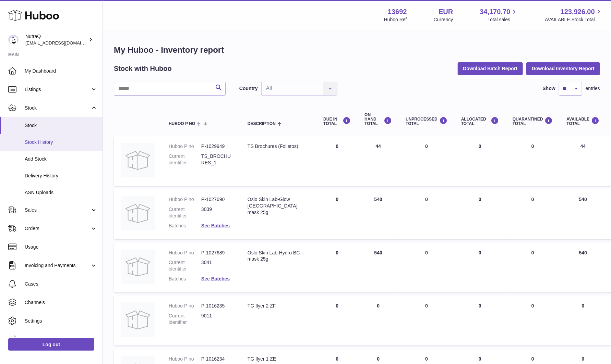 This screenshot has width=611, height=364. What do you see at coordinates (57, 228) in the screenshot?
I see `span: Orders` at bounding box center [57, 228].